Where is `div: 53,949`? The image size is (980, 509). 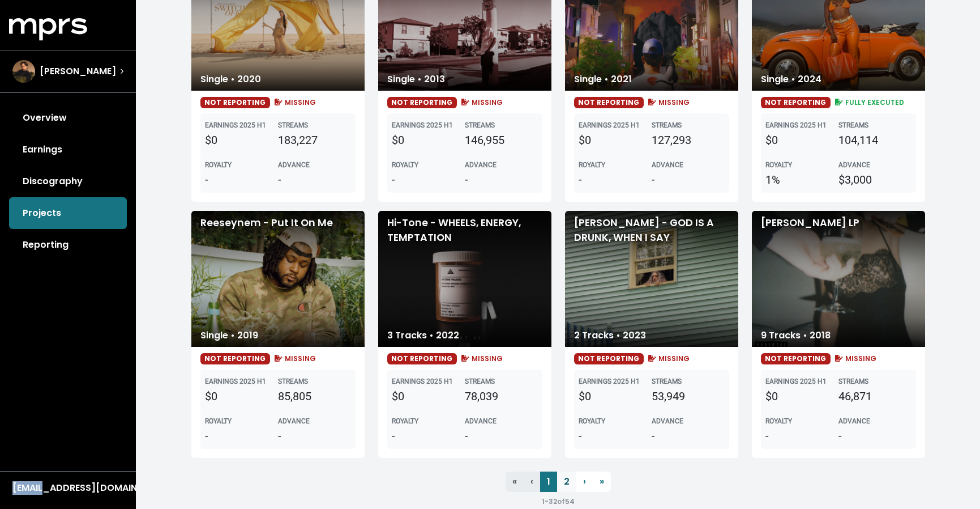 div: 53,949 is located at coordinates (688, 396).